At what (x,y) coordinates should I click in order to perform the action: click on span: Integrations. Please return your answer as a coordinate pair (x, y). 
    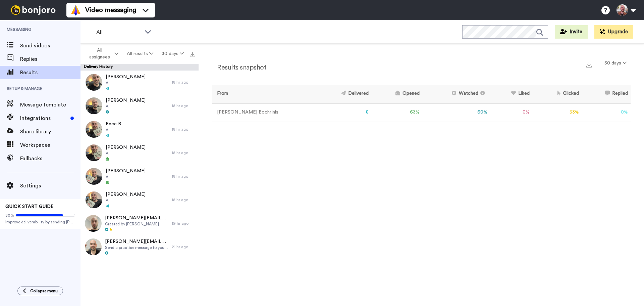
    Looking at the image, I should click on (44, 118).